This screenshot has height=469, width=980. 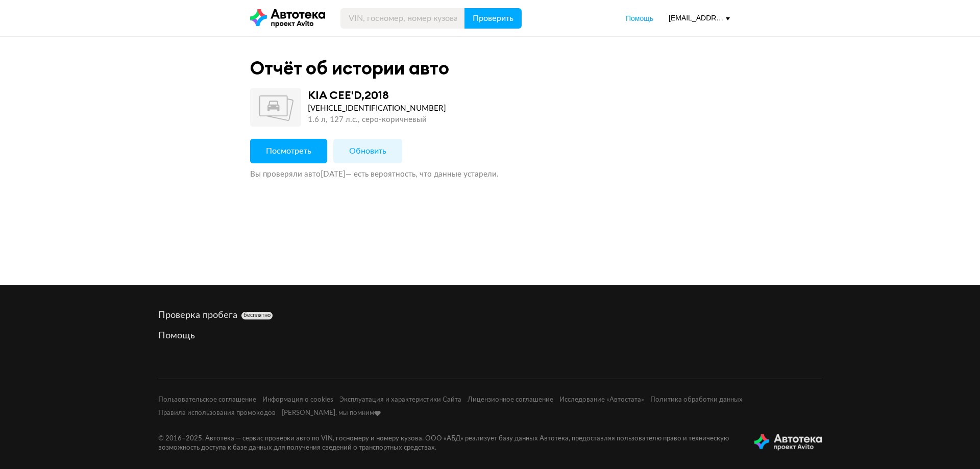 What do you see at coordinates (288, 152) in the screenshot?
I see `button: Посмотреть` at bounding box center [288, 152].